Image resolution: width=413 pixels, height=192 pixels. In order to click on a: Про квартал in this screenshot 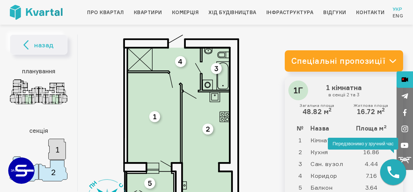, I will do `click(105, 12)`.